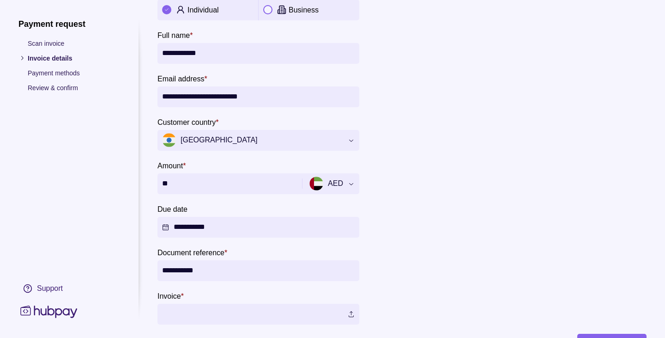 This screenshot has width=665, height=338. What do you see at coordinates (50, 288) in the screenshot?
I see `div: Support` at bounding box center [50, 288].